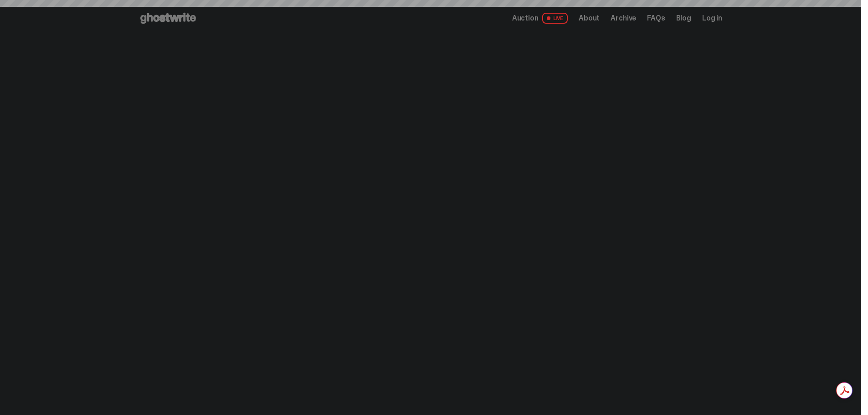 This screenshot has height=415, width=868. What do you see at coordinates (555, 18) in the screenshot?
I see `span: LIVE` at bounding box center [555, 18].